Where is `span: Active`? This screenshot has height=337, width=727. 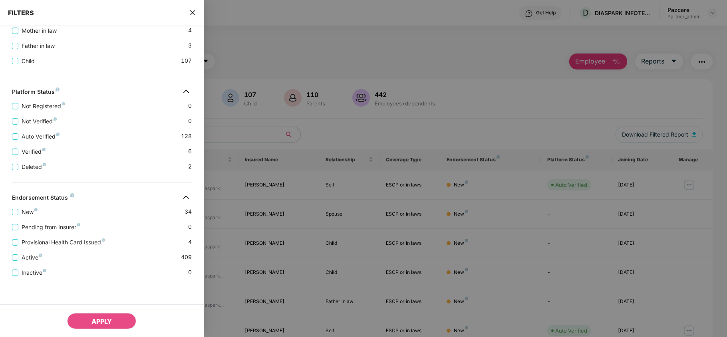
span: Active is located at coordinates (32, 258).